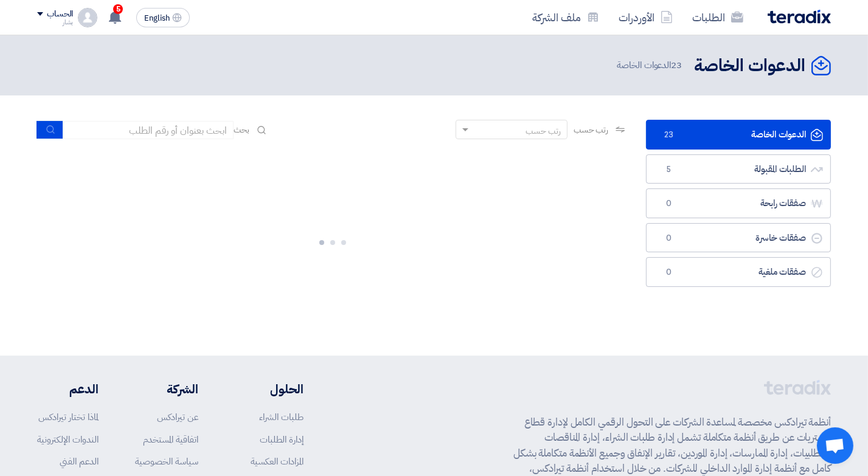  I want to click on a: الطلبات, so click(718, 17).